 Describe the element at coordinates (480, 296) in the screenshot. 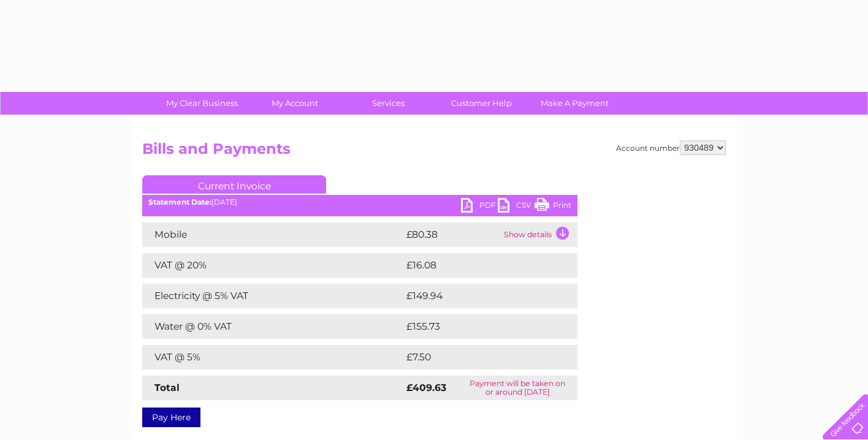

I see `td: £149.94` at that location.